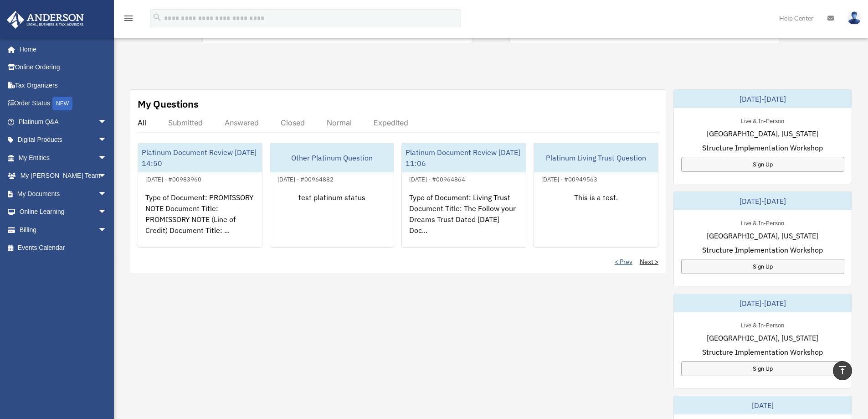  Describe the element at coordinates (128, 18) in the screenshot. I see `i: menu` at that location.